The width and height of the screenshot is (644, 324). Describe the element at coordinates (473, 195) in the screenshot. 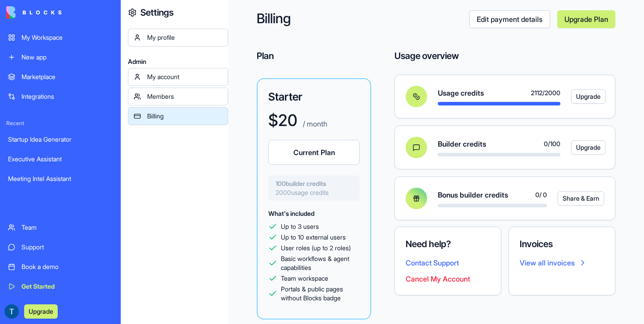

I see `span: Bonus builder credits` at that location.